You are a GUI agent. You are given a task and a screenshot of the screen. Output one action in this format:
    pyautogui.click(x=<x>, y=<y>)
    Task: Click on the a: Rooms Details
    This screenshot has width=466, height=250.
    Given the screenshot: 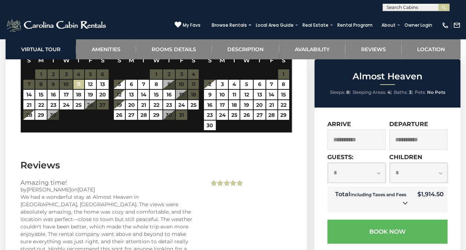 What is the action you would take?
    pyautogui.click(x=174, y=49)
    